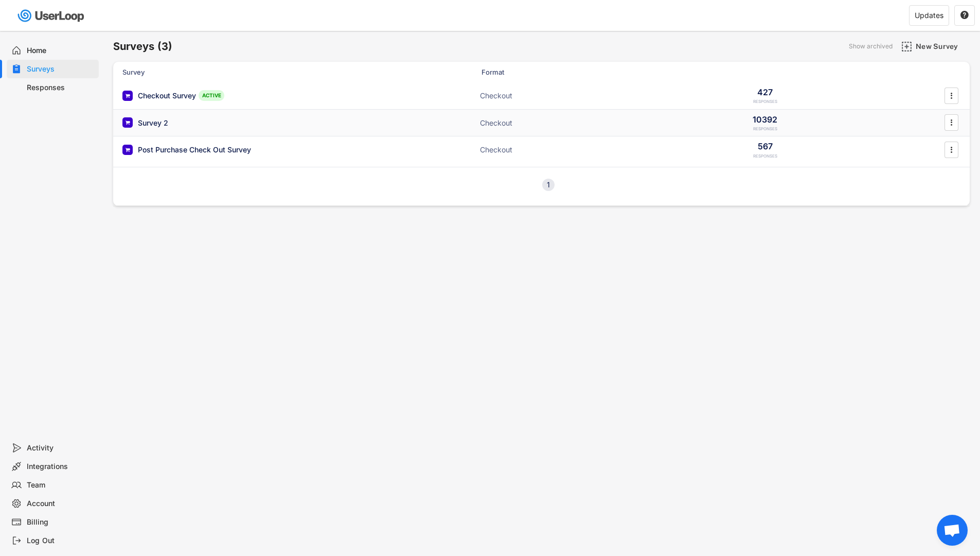  Describe the element at coordinates (60, 51) in the screenshot. I see `div: Home` at that location.